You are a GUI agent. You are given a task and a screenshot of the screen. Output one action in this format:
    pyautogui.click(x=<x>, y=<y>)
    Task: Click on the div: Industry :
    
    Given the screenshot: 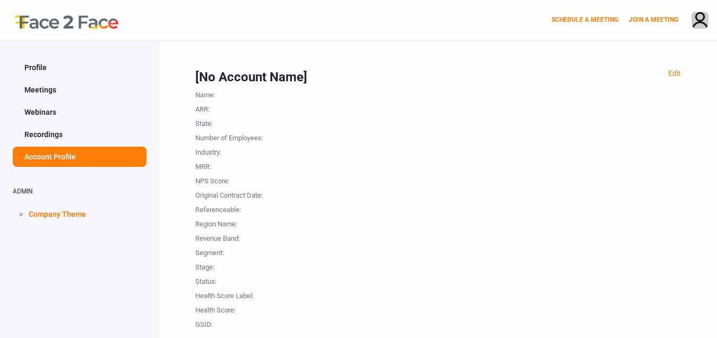 What is the action you would take?
    pyautogui.click(x=248, y=150)
    